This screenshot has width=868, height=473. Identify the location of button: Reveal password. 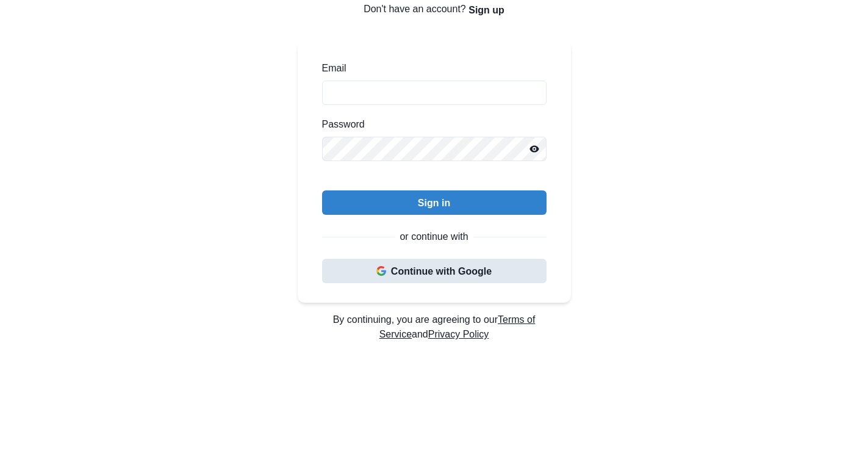
(534, 149).